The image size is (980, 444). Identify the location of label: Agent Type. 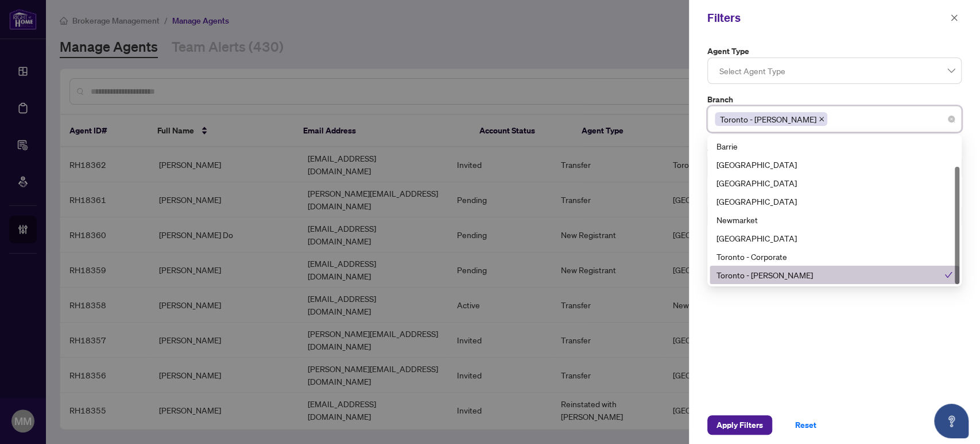
(834, 51).